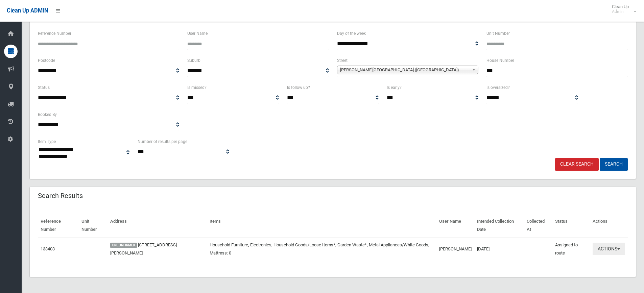 Image resolution: width=644 pixels, height=293 pixels. I want to click on label: Day of the week, so click(351, 33).